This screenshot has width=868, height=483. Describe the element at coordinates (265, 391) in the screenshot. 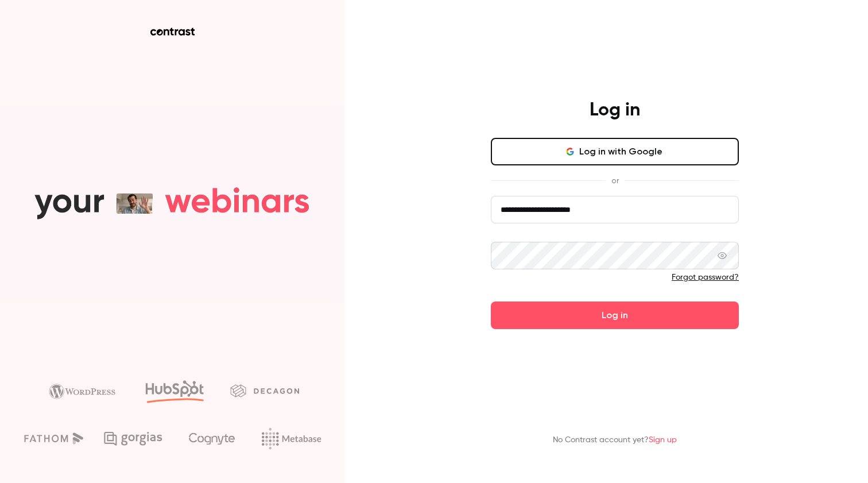

I see `img: decagon` at that location.